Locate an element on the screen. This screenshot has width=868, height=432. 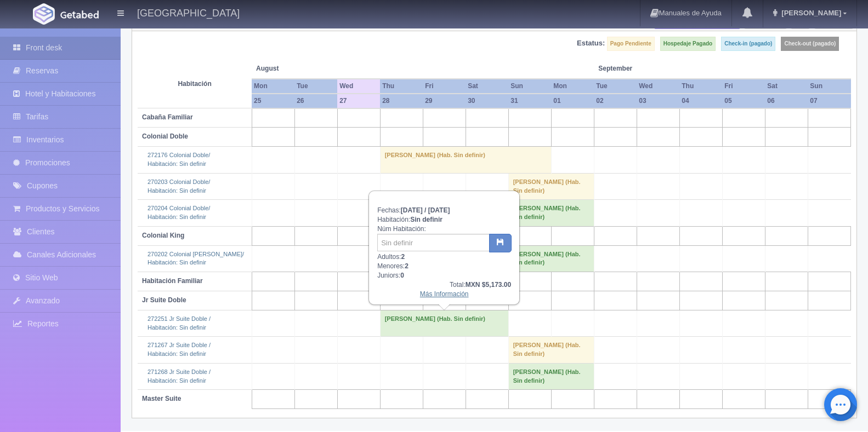
th: 03 is located at coordinates (658, 101).